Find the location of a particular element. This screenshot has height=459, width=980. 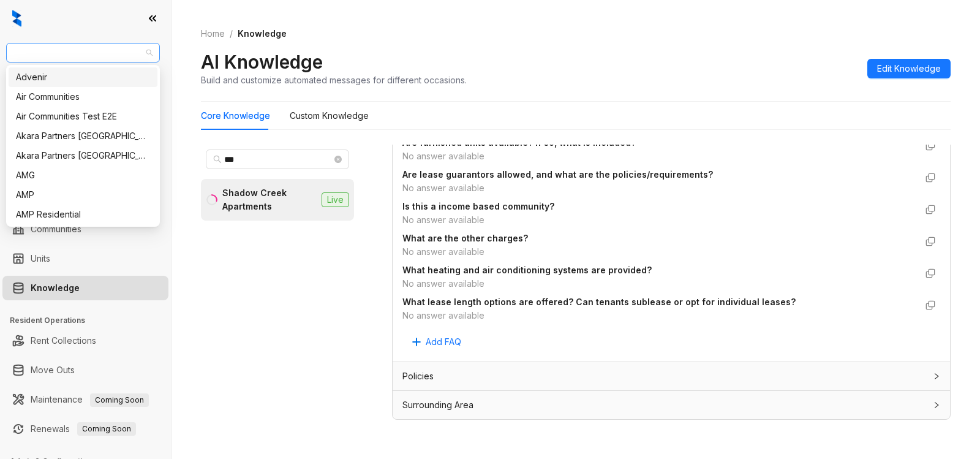

div: Build and customize automated messages for different occasions. is located at coordinates (334, 80).